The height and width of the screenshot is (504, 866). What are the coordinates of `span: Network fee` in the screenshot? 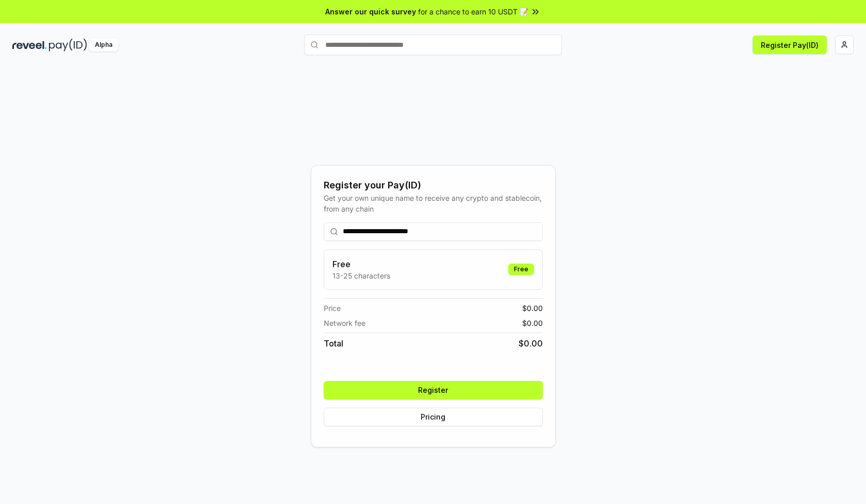 It's located at (345, 323).